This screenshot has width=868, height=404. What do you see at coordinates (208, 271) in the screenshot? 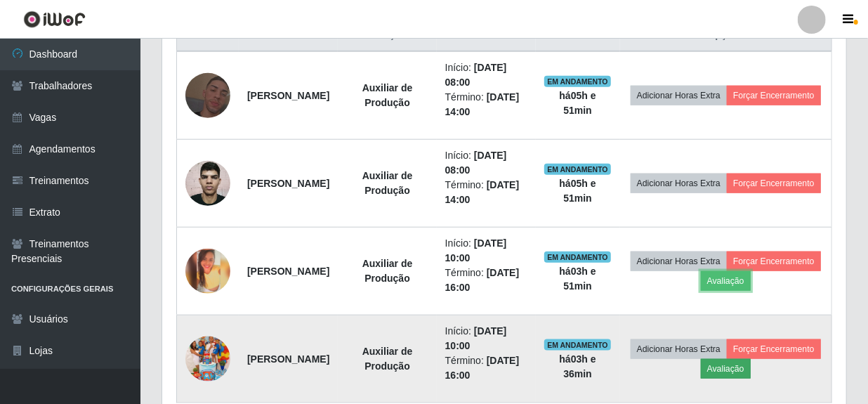
I see `img: 1675811994359.jpeg` at bounding box center [208, 271].